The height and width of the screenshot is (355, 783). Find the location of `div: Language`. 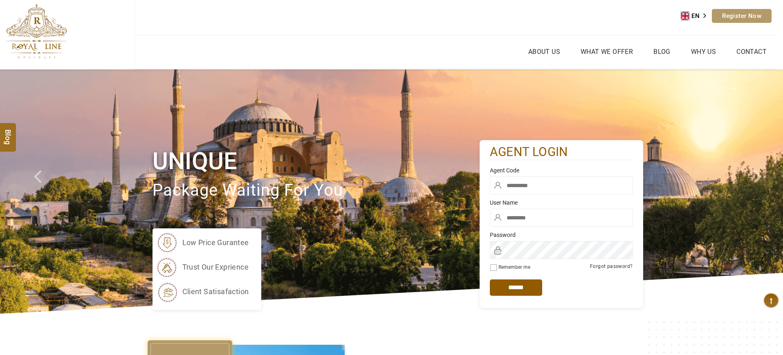

div: Language is located at coordinates (696, 16).